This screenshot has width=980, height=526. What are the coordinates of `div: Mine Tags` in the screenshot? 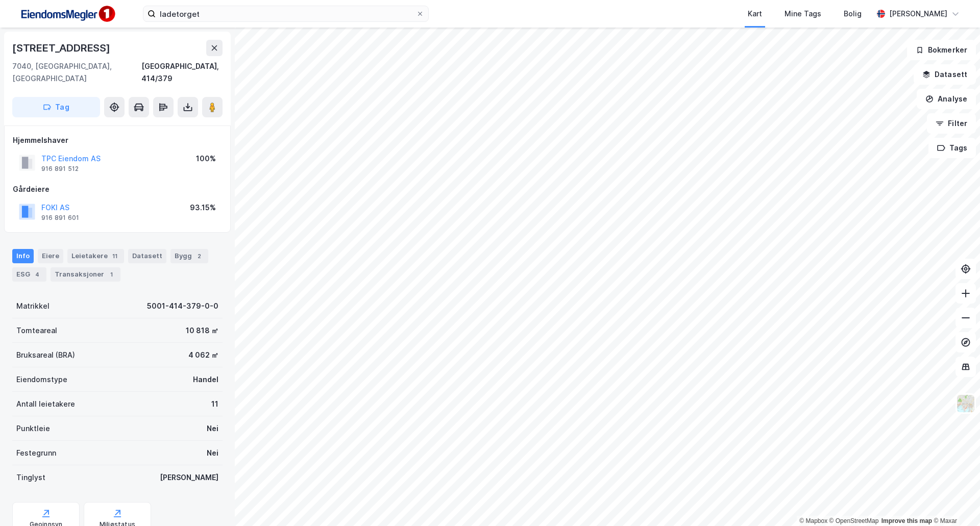 It's located at (803, 13).